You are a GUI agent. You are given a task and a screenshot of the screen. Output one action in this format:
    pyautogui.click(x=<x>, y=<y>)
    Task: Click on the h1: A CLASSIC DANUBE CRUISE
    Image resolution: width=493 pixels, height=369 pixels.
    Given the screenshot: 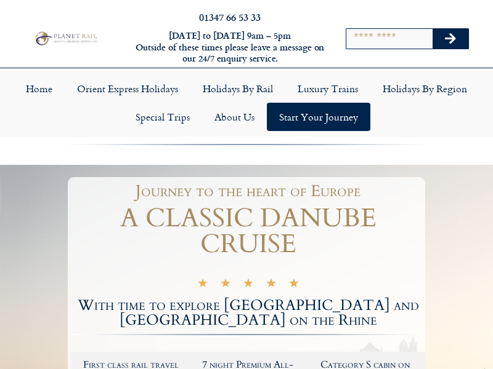 What is the action you would take?
    pyautogui.click(x=248, y=231)
    